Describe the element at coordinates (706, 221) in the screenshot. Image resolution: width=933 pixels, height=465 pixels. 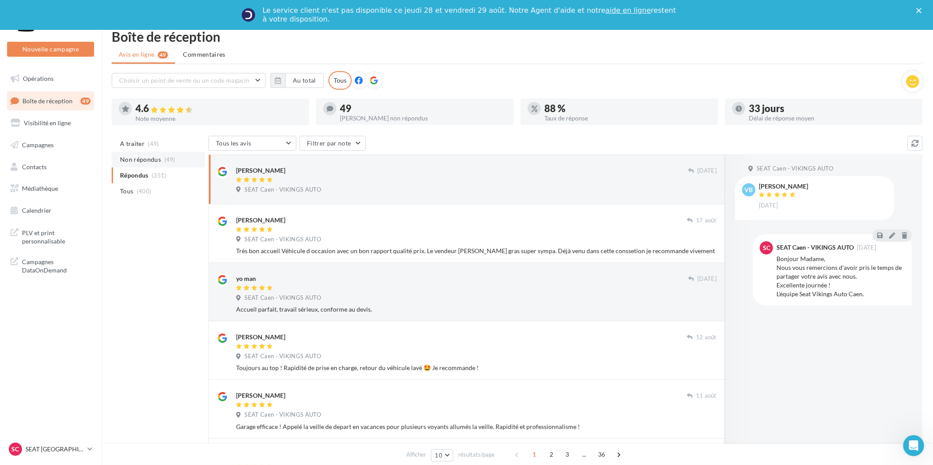
I see `span: 17 août` at that location.